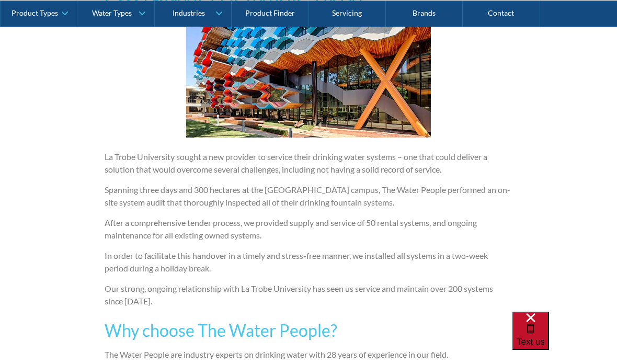 Image resolution: width=617 pixels, height=364 pixels. Describe the element at coordinates (308, 163) in the screenshot. I see `p: La Trobe University sought a new provider to service their drinking water systems – one that coul...` at that location.